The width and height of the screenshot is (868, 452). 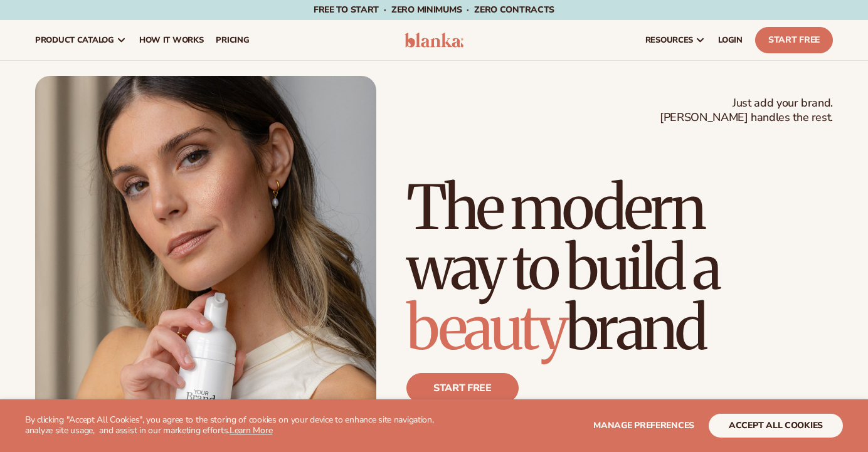 What do you see at coordinates (776, 426) in the screenshot?
I see `button: accept all cookies` at bounding box center [776, 426].